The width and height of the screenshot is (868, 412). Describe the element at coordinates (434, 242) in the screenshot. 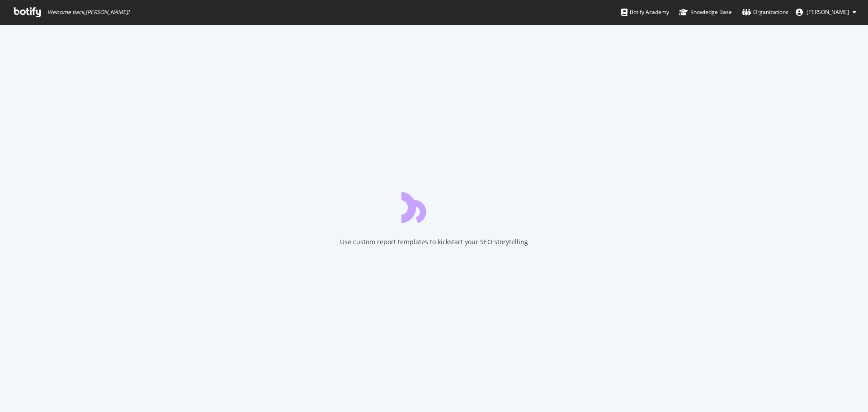

I see `div: Use custom report templates to kickstart your SEO storytelling` at that location.